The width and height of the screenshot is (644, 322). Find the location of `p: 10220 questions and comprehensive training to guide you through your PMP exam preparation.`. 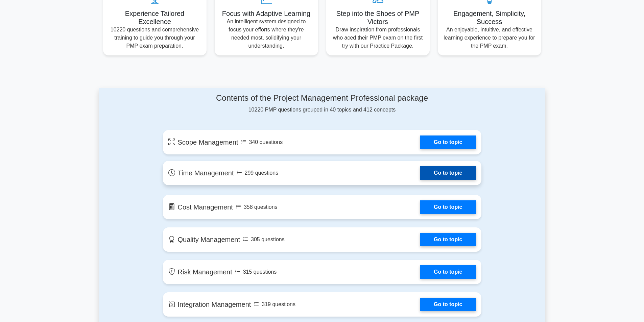

p: 10220 questions and comprehensive training to guide you through your PMP exam preparation. is located at coordinates (155, 38).